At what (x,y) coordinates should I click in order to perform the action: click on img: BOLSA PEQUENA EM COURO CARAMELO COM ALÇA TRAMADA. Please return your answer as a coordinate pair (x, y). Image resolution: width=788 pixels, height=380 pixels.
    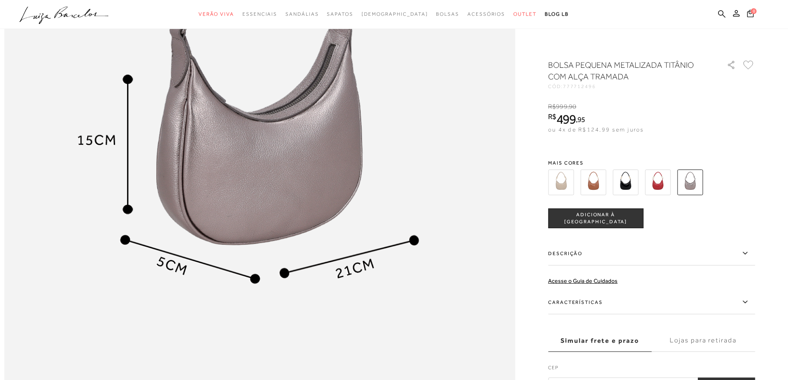
    Looking at the image, I should click on (593, 182).